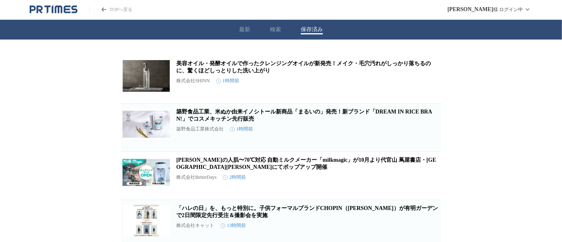  I want to click on a: 美容オイル・発酵オイルで作ったクレンジングオイルが新発売！メイク・毛穴汚れがしっかり落ちるのに、驚くほどしっとりした洗い上がり, so click(304, 67).